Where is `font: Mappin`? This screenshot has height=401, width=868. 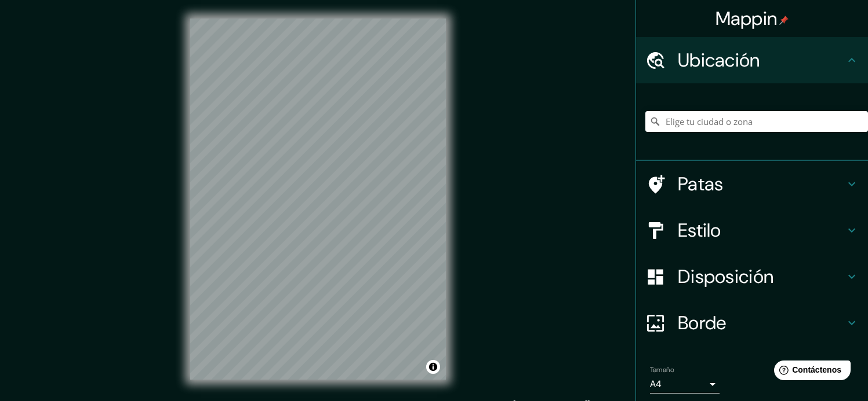 font: Mappin is located at coordinates (746, 19).